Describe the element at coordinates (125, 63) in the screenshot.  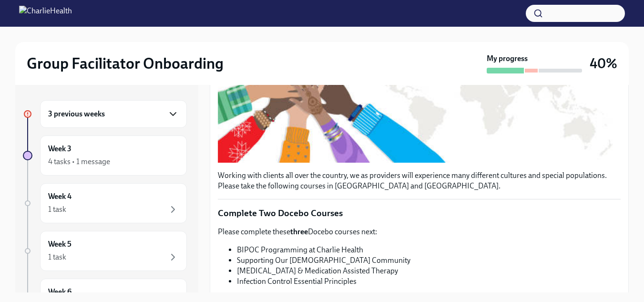
I see `h2: Group Facilitator Onboarding` at that location.